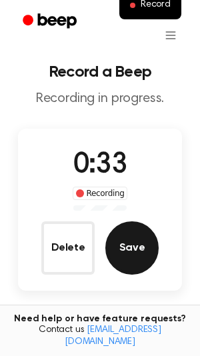 This screenshot has height=356, width=200. What do you see at coordinates (68, 248) in the screenshot?
I see `button: Delete Audio Record` at bounding box center [68, 248].